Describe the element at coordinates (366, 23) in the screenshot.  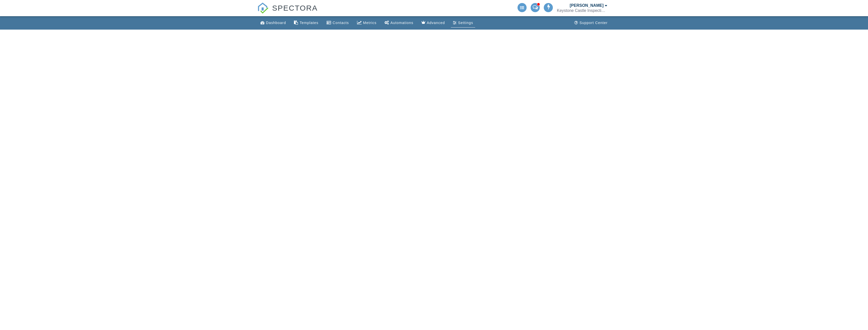
I see `a: Metrics` at that location.